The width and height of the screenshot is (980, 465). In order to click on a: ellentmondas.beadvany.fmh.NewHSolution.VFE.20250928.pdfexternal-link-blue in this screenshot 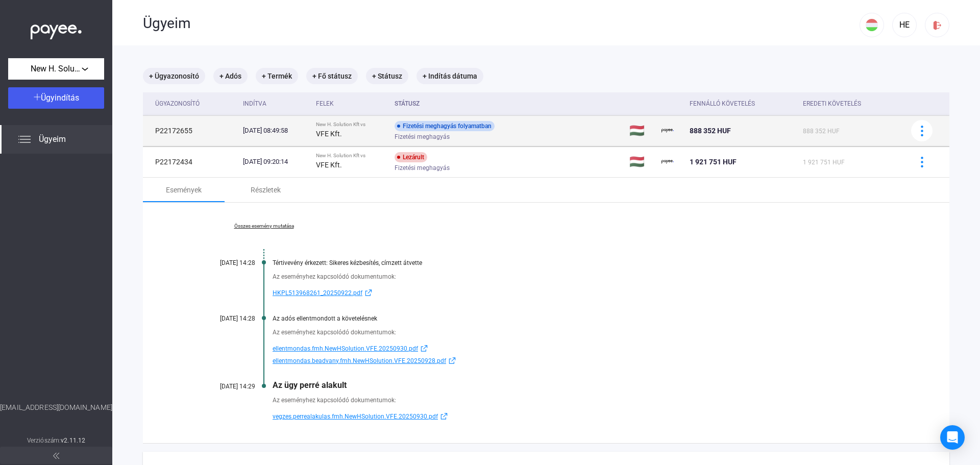, I will do `click(586, 361)`.